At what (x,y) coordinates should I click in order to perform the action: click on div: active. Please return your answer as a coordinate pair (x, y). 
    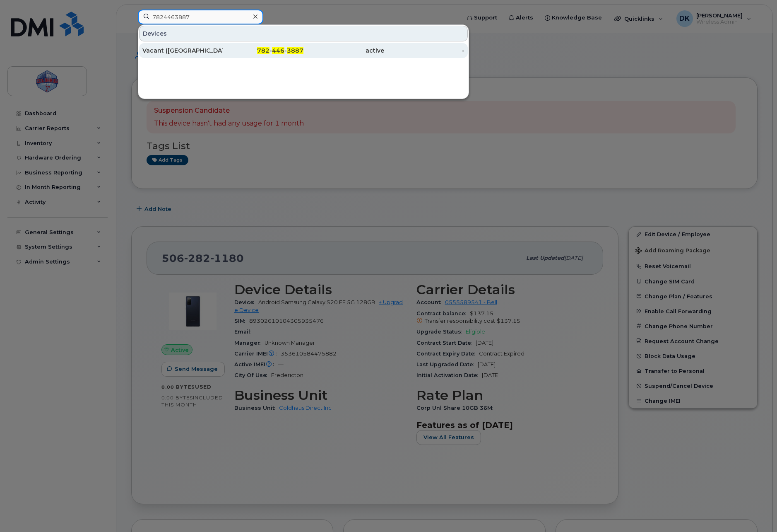
    Looking at the image, I should click on (344, 50).